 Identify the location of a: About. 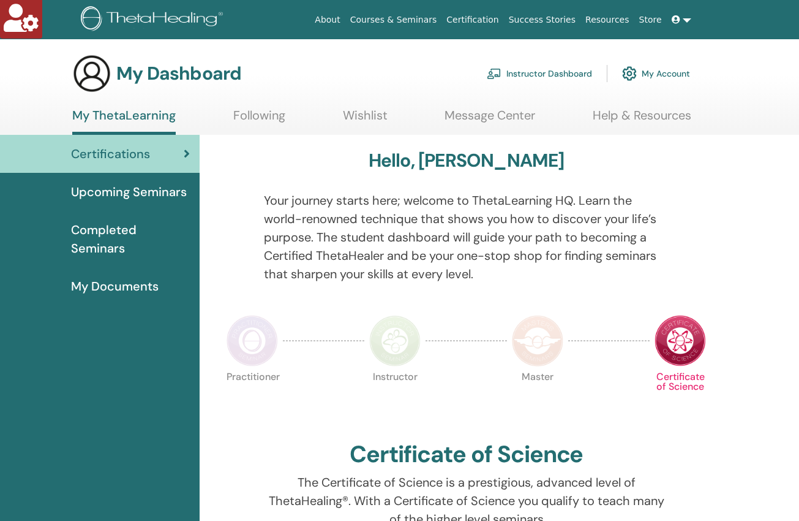
(327, 20).